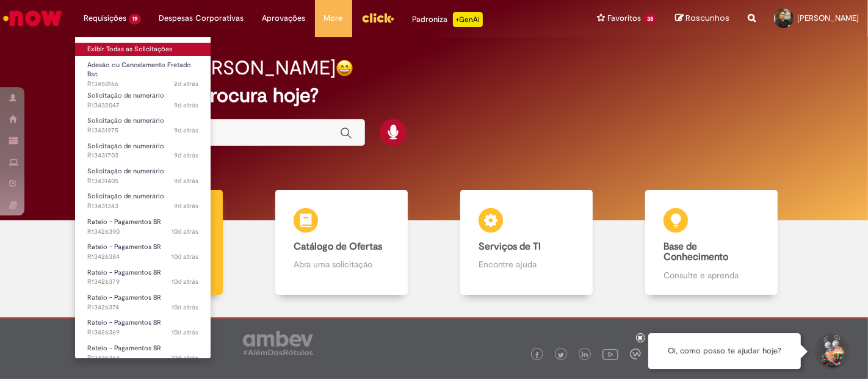 The image size is (868, 379). I want to click on a: Aberto R13426369 : Rateio - Pagamentos BR, so click(143, 326).